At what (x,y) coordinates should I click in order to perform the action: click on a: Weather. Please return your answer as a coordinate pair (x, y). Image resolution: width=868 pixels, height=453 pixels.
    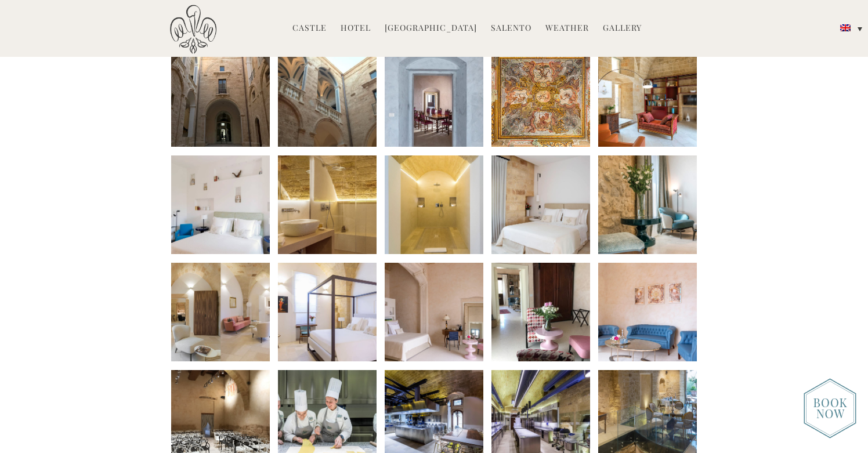
    Looking at the image, I should click on (567, 28).